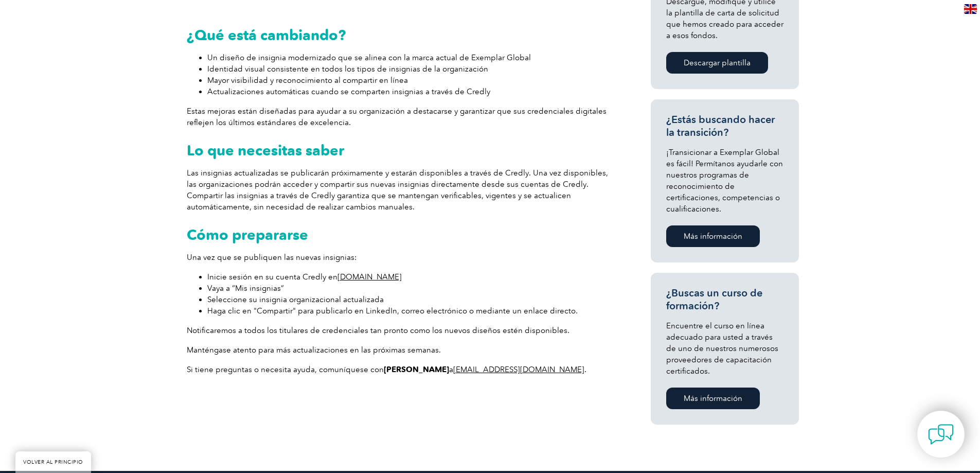 The image size is (980, 473). I want to click on font: Lo que necesitas saber, so click(266, 150).